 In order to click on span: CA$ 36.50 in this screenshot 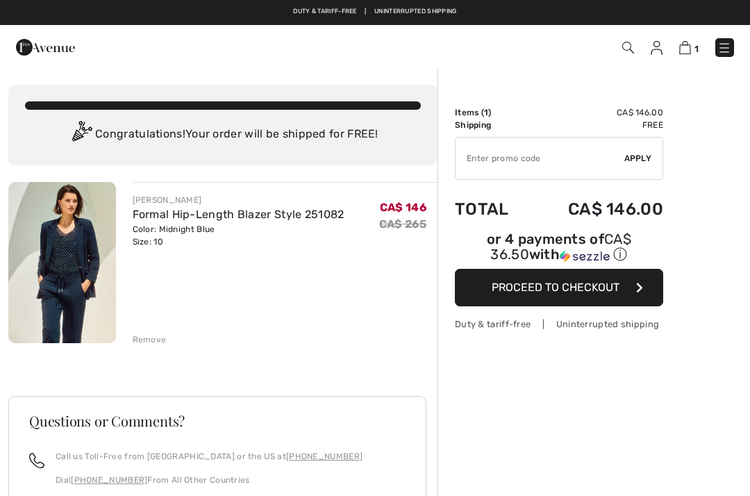, I will do `click(560, 246)`.